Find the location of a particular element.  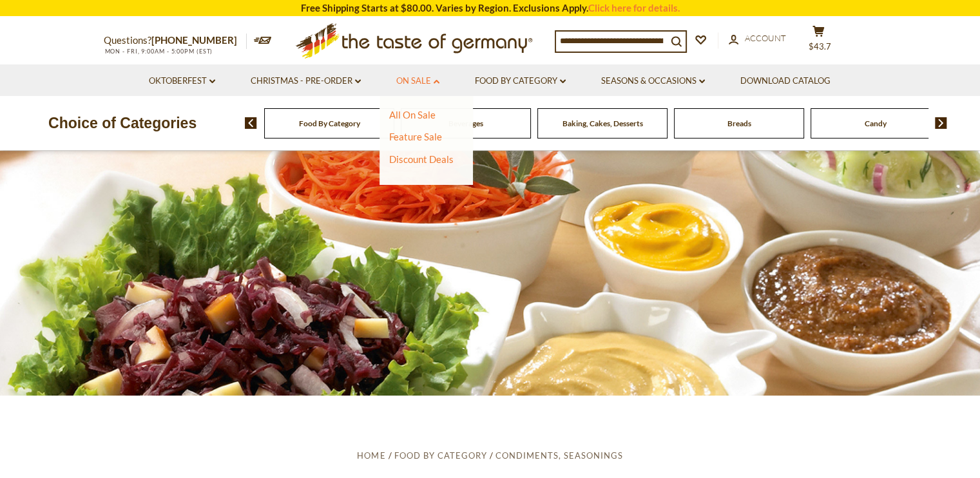

a: All On Sale is located at coordinates (413, 115).